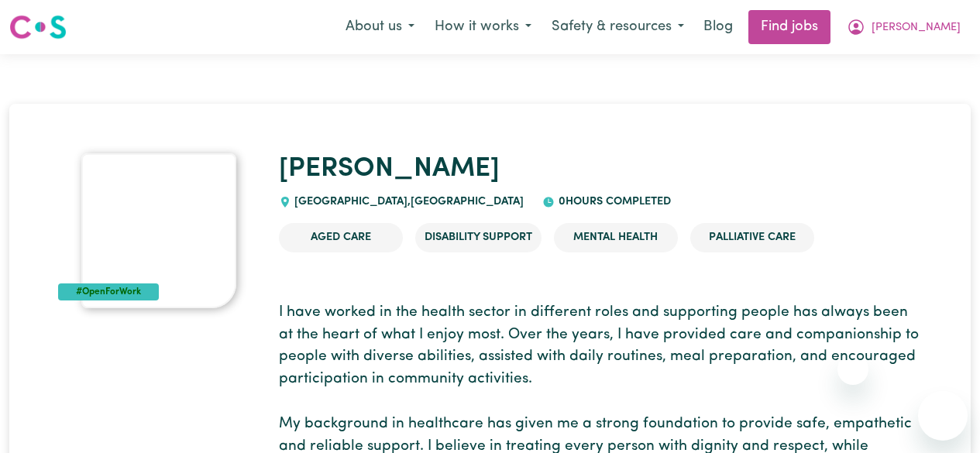  I want to click on li: Mental Health, so click(615, 238).